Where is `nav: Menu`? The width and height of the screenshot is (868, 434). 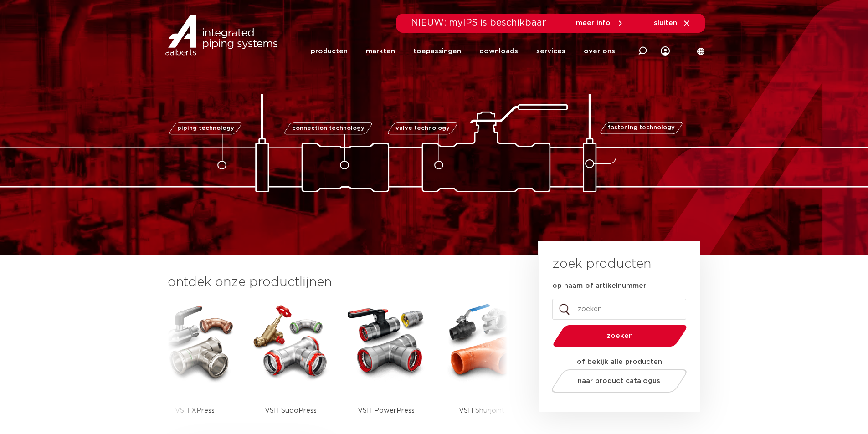 nav: Menu is located at coordinates (463, 51).